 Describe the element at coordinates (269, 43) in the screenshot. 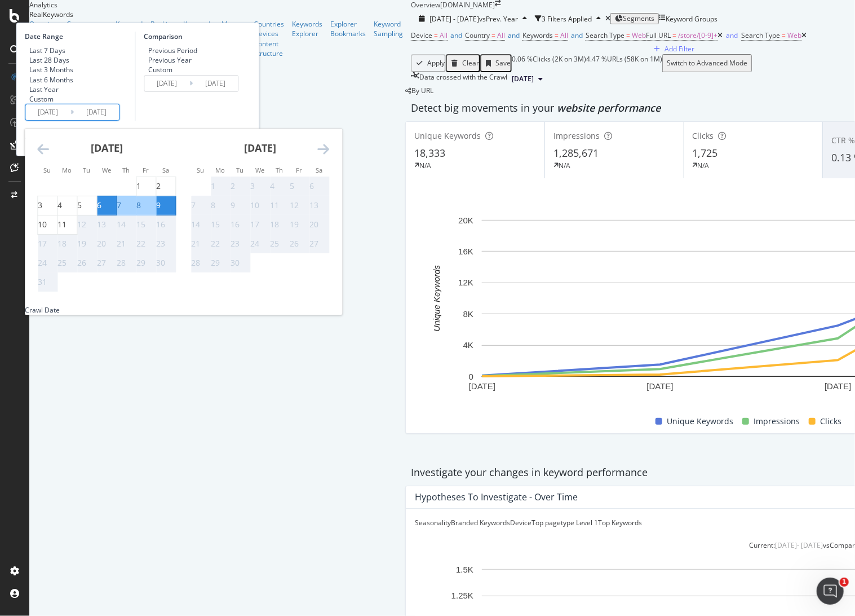

I see `div: Content` at that location.